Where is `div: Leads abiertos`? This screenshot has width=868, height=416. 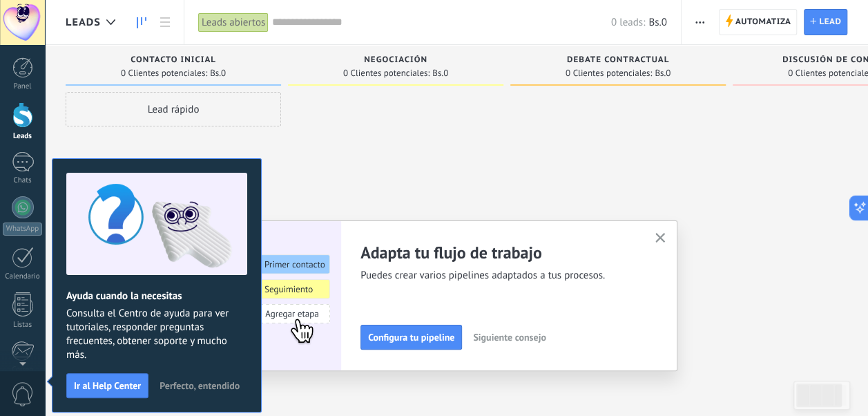
div: Leads abiertos is located at coordinates (233, 22).